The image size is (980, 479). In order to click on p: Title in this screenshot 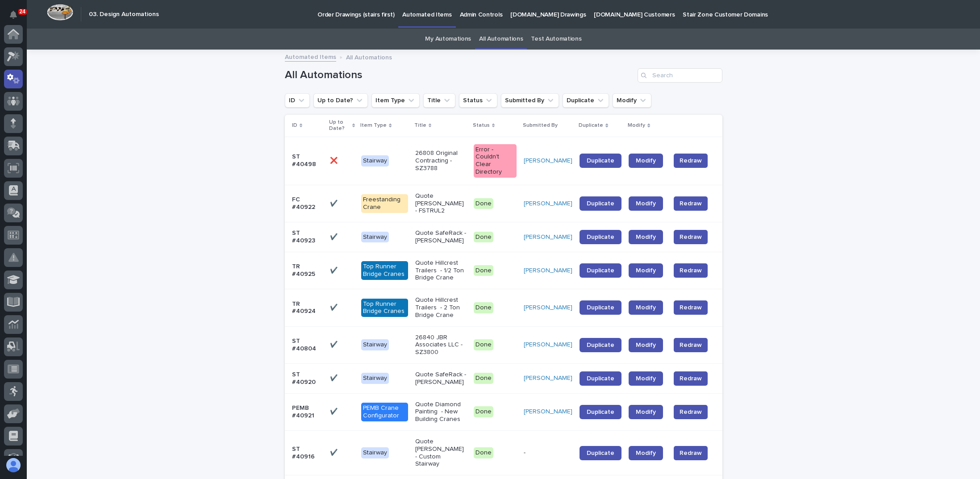, I will do `click(420, 125)`.